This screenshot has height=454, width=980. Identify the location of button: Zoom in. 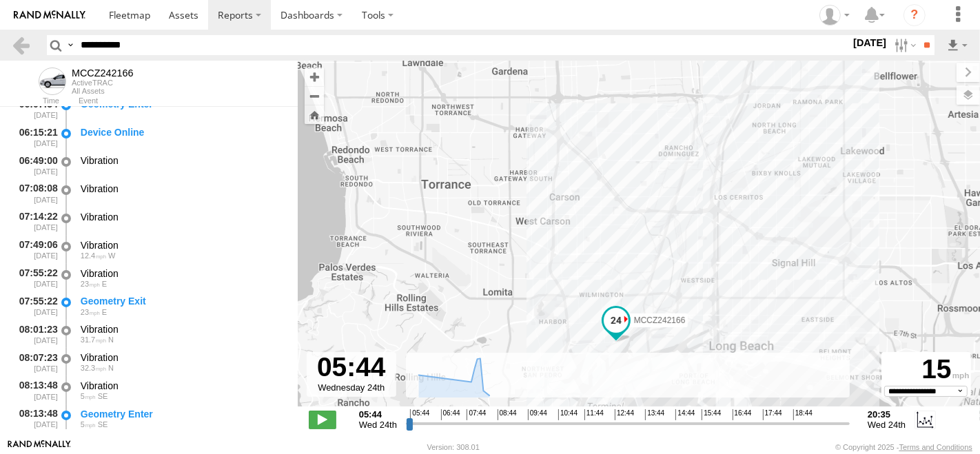
(314, 76).